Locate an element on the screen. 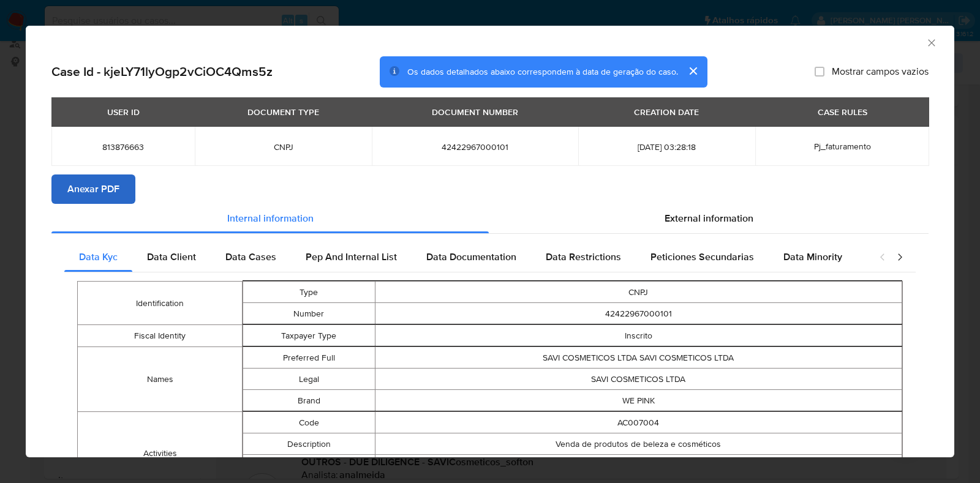 Image resolution: width=980 pixels, height=483 pixels. span: Pep And Internal List is located at coordinates (351, 257).